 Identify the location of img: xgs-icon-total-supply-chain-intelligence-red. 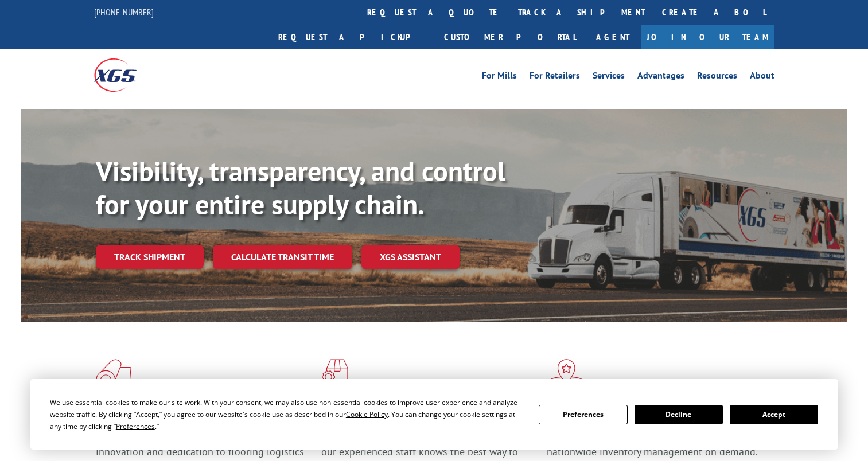
(114, 374).